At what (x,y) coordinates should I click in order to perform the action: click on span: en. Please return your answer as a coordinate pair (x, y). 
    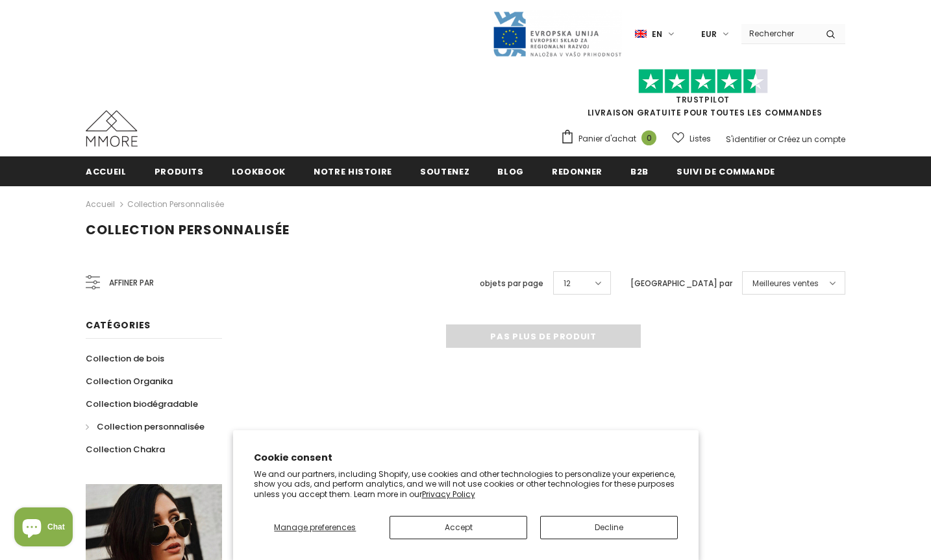
    Looking at the image, I should click on (657, 35).